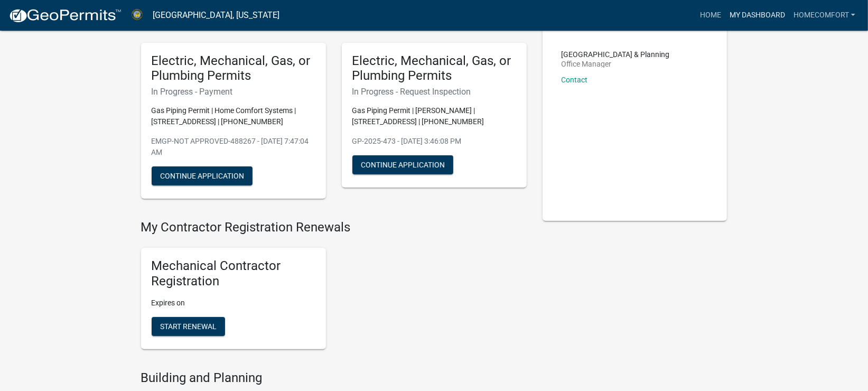 The height and width of the screenshot is (391, 868). Describe the element at coordinates (137, 15) in the screenshot. I see `img: Abbeville County, South Carolina` at that location.